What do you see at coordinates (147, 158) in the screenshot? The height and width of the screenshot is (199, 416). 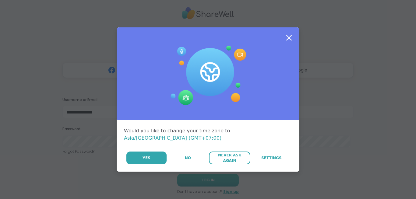 I see `span: Yes` at bounding box center [147, 158].